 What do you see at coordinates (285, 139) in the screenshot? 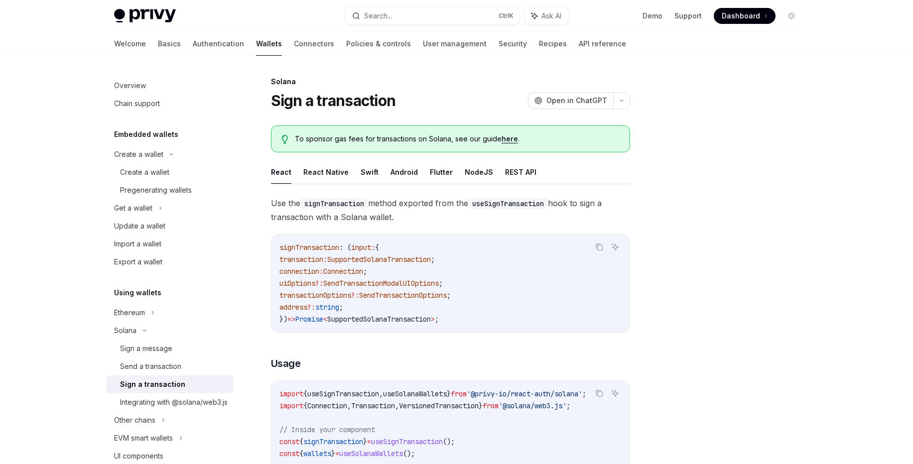
I see `svg: Tip` at bounding box center [285, 139].